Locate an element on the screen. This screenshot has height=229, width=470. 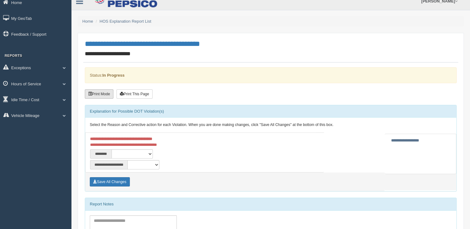
div: Select the Reason and Corrective action for each Violation. When you are done making changes, cli... is located at coordinates (271, 125).